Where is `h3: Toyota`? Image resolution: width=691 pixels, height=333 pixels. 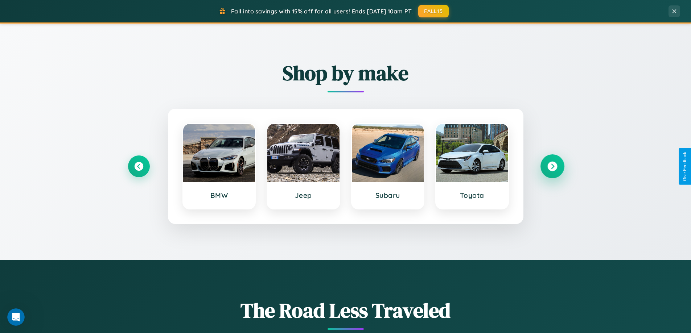
h3: Toyota is located at coordinates (472, 196).